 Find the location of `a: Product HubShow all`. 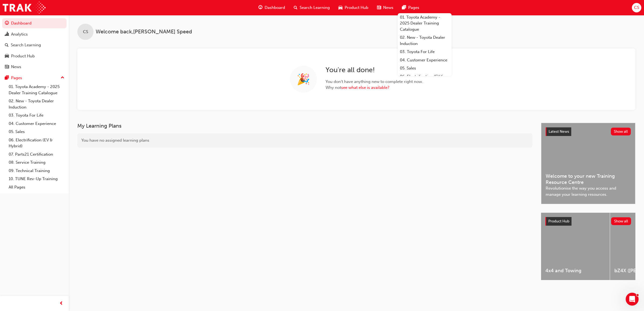

a: Product HubShow all is located at coordinates (588, 221).